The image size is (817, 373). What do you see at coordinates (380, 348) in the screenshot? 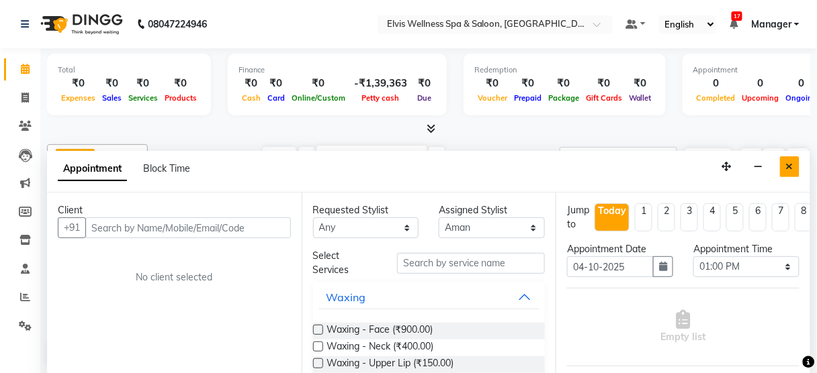
I see `span: Waxing - Neck (₹400.00)` at bounding box center [380, 348].